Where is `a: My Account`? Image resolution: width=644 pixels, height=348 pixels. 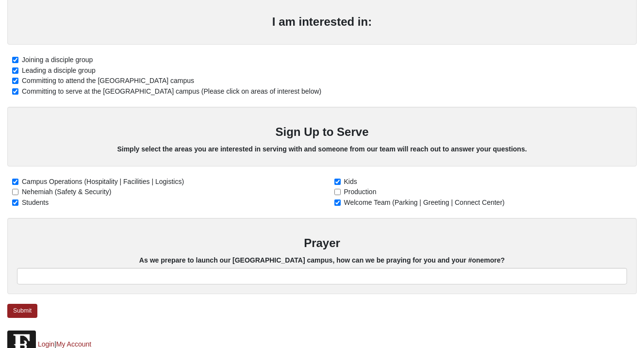
a: My Account is located at coordinates (74, 344).